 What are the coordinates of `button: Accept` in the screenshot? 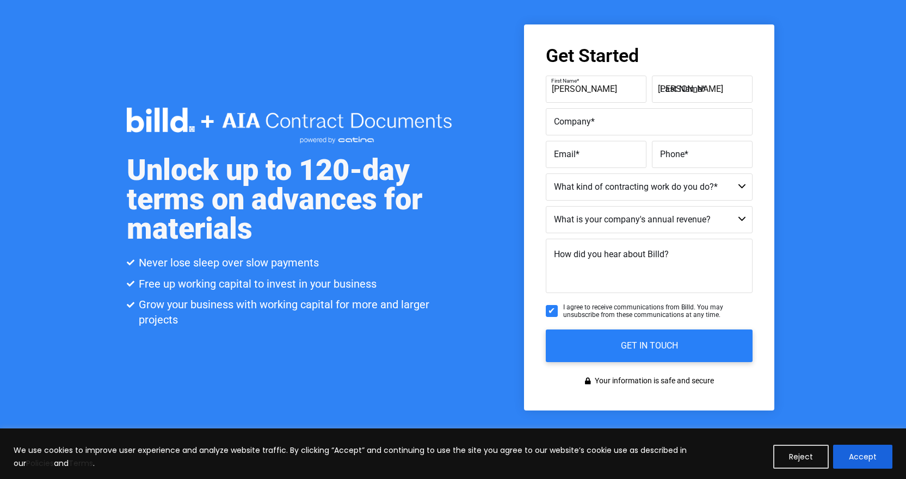 It's located at (863, 457).